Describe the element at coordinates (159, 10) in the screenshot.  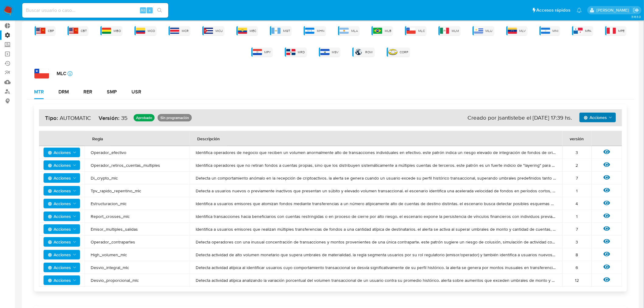
I see `button: search-icon` at that location.